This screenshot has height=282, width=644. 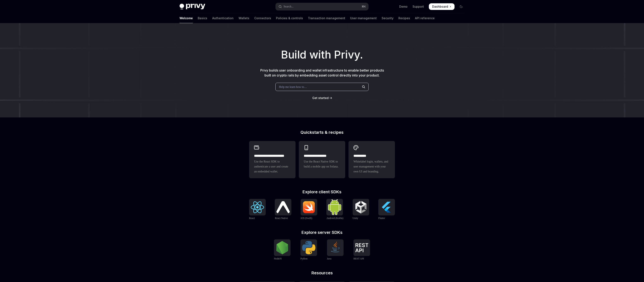 I want to click on h2: Explore client SDKs, so click(x=322, y=192).